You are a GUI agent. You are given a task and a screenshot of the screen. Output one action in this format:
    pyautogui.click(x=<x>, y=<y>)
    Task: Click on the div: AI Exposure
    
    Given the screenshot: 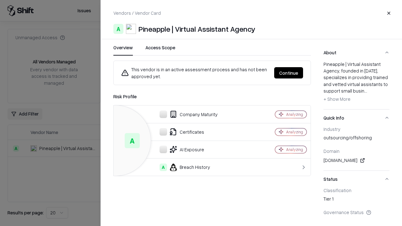 What is the action you would take?
    pyautogui.click(x=186, y=150)
    